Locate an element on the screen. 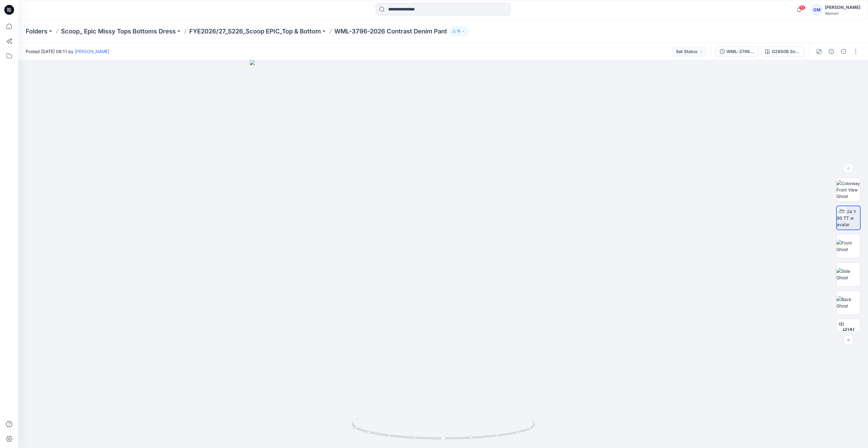 The image size is (868, 448). img: 2024 Y 90 TT w avatar is located at coordinates (849, 218).